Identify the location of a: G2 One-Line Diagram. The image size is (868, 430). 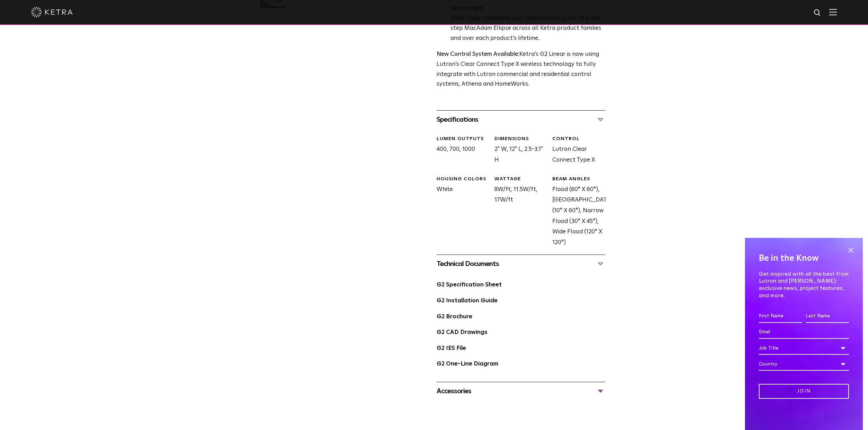
(467, 364).